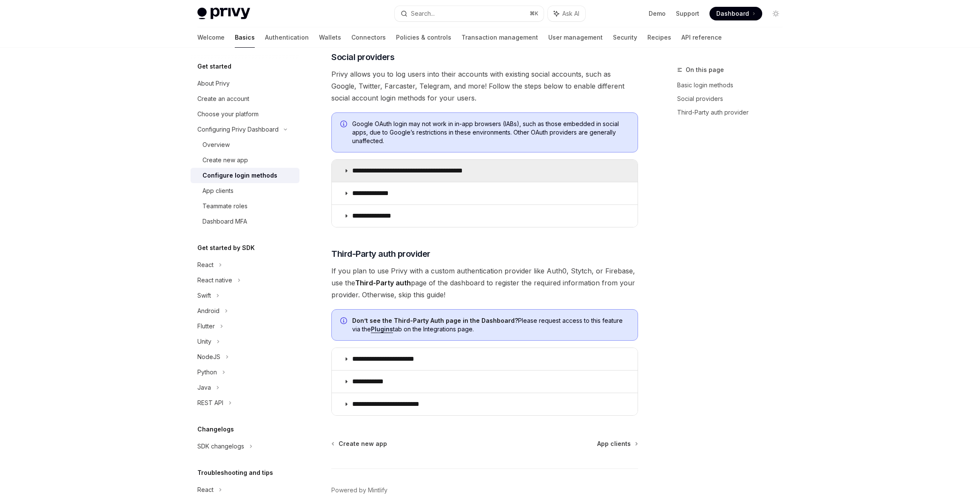 The image size is (980, 500). Describe the element at coordinates (369, 38) in the screenshot. I see `a: Connectors` at that location.